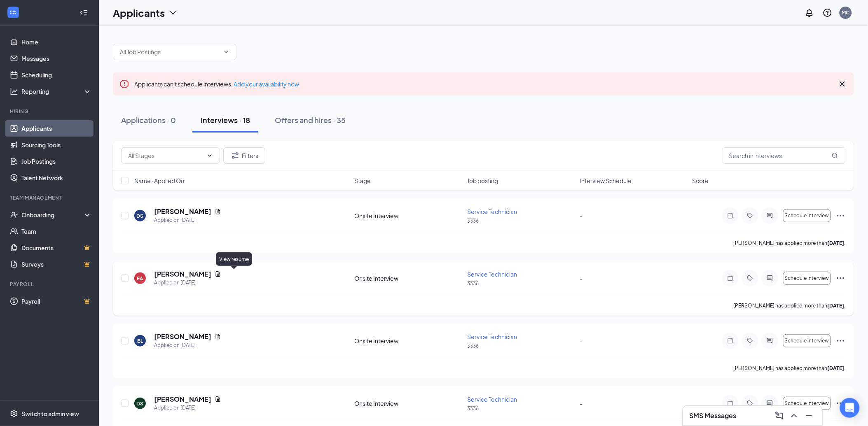 Image resolution: width=868 pixels, height=426 pixels. What do you see at coordinates (244, 156) in the screenshot?
I see `button: Filter Filters` at bounding box center [244, 156].